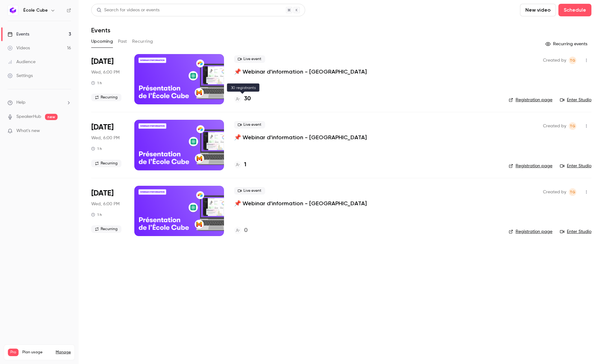 The image size is (604, 364). What do you see at coordinates (29, 117) in the screenshot?
I see `a: SpeakerHub` at bounding box center [29, 117].